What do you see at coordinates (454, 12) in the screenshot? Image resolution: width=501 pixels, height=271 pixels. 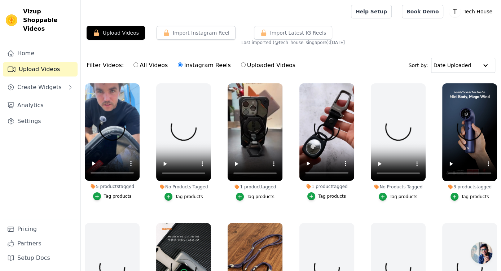 I see `text: T` at bounding box center [454, 12].